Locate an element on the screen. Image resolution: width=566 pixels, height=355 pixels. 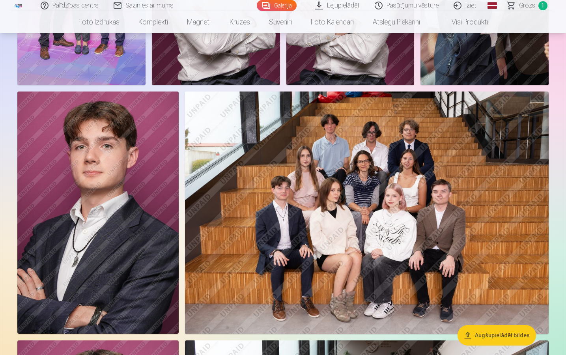
span: 1 is located at coordinates (542, 6).